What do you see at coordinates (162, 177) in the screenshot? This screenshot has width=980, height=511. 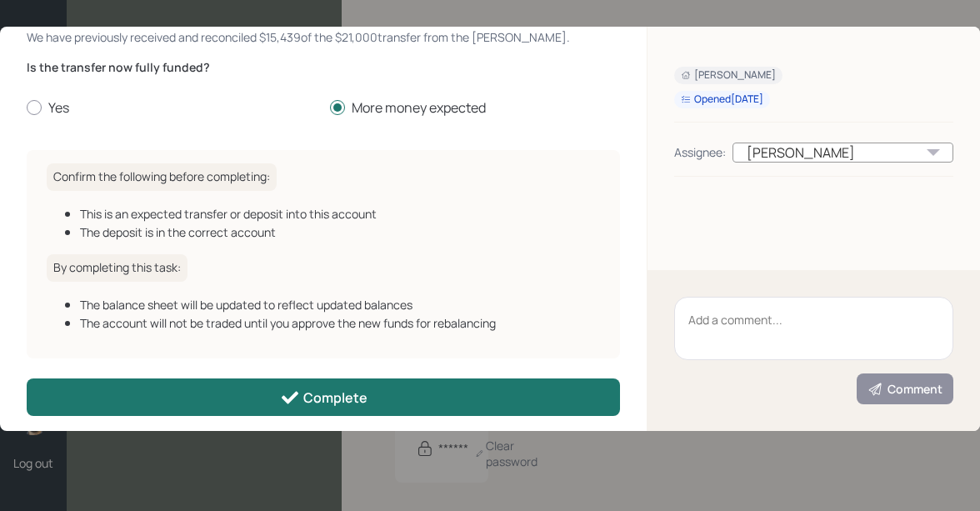 I see `h6: Confirm the following before completing:` at bounding box center [162, 177].